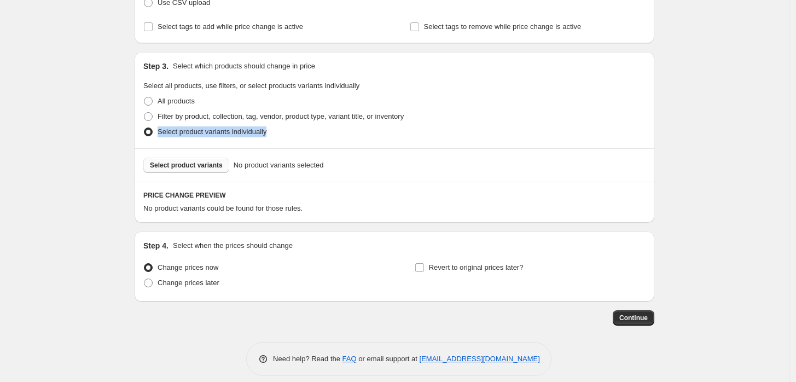  Describe the element at coordinates (244, 66) in the screenshot. I see `p: Select which products should change in price` at that location.